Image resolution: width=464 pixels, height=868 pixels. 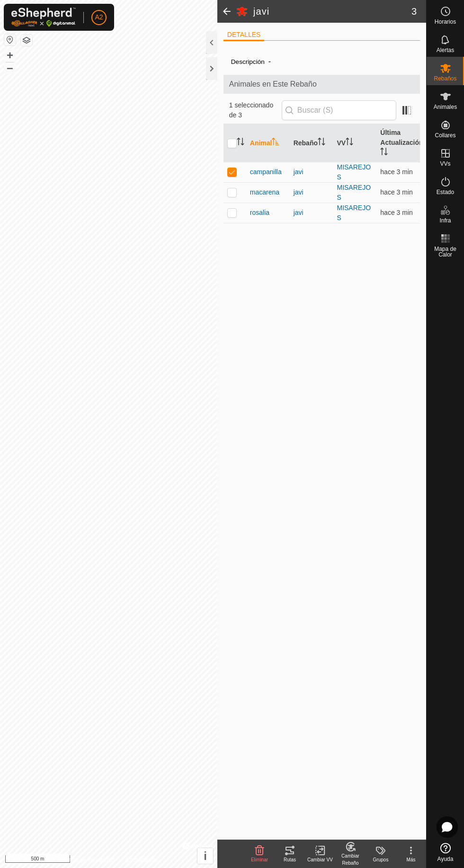 What do you see at coordinates (87, 860) in the screenshot?
I see `a: Política de Privacidad` at bounding box center [87, 860].